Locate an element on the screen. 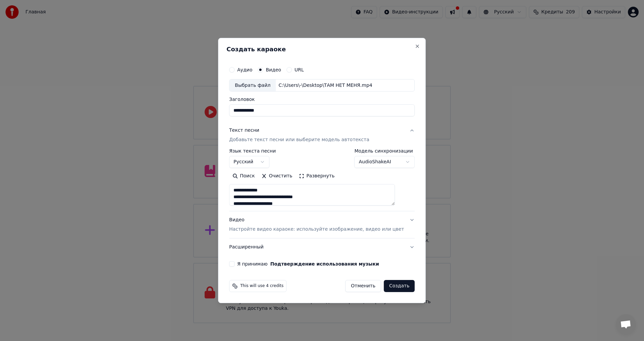 The width and height of the screenshot is (644, 341). p: Добавьте текст песни или выберите модель автотекста is located at coordinates (299, 140).